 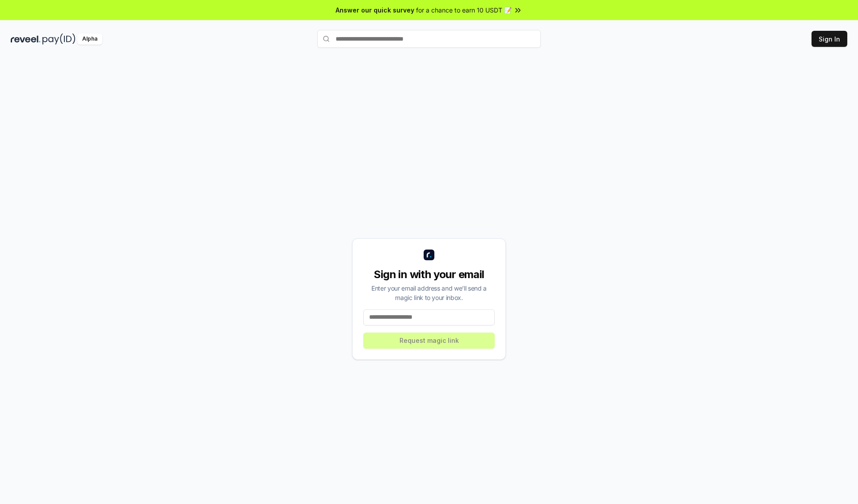 What do you see at coordinates (429, 255) in the screenshot?
I see `img: logo_small` at bounding box center [429, 255].